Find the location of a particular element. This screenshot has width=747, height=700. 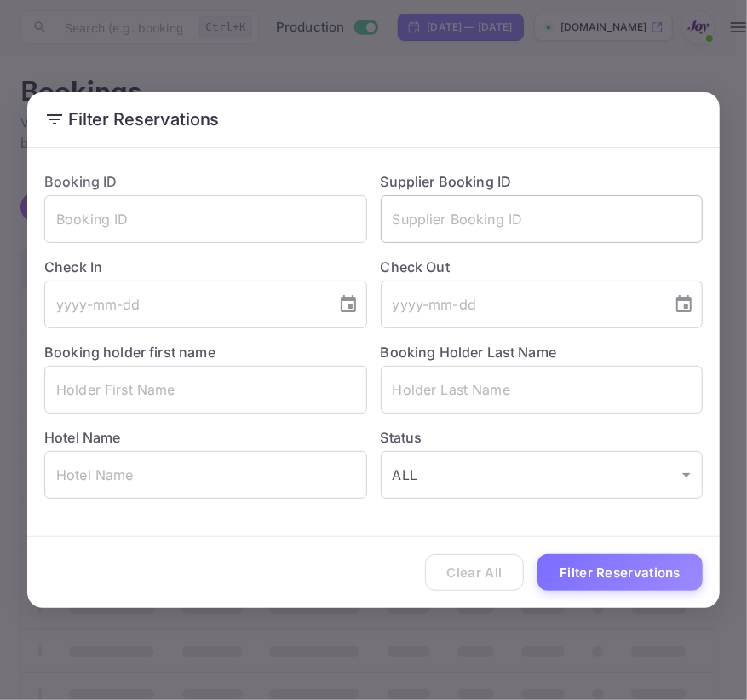

input: Booking ID is located at coordinates (205, 219).